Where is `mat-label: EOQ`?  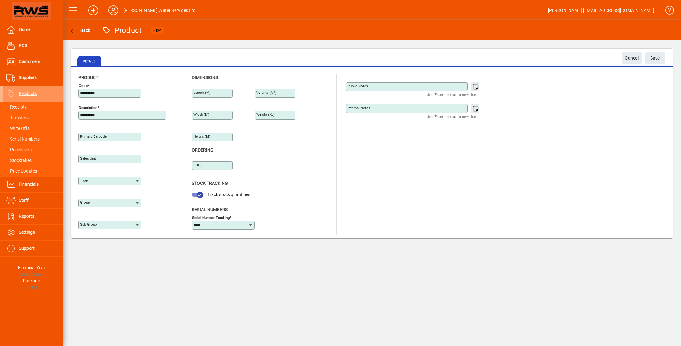
mat-label: EOQ is located at coordinates (197, 165).